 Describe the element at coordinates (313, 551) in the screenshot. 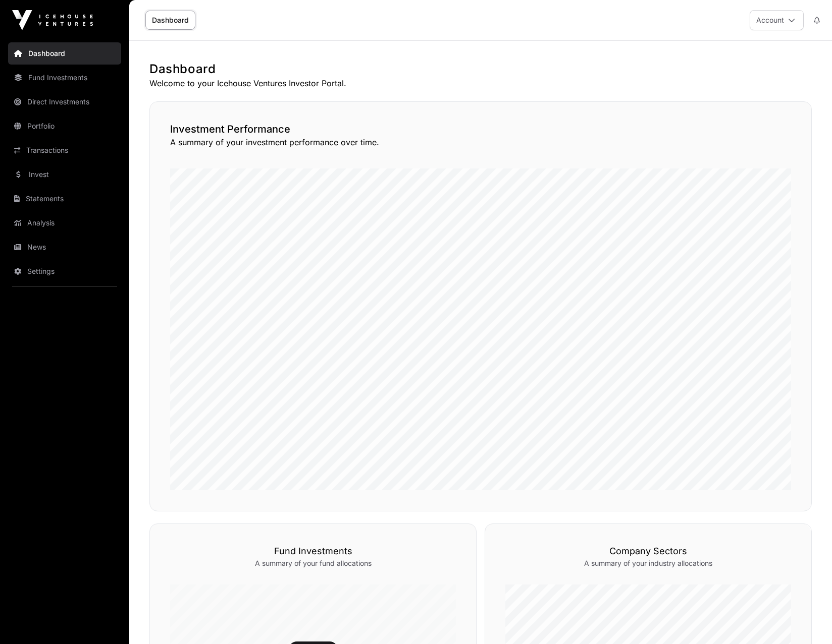

I see `h3: Fund Investments` at that location.